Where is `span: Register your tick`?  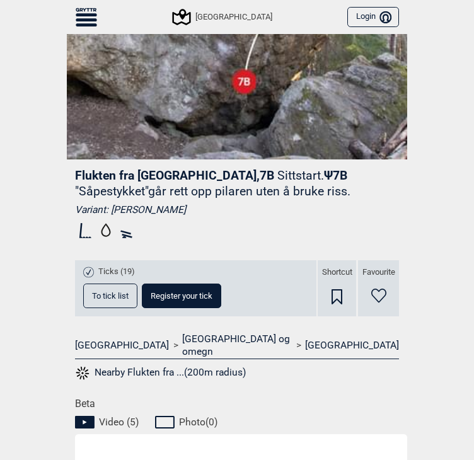 span: Register your tick is located at coordinates (181, 296).